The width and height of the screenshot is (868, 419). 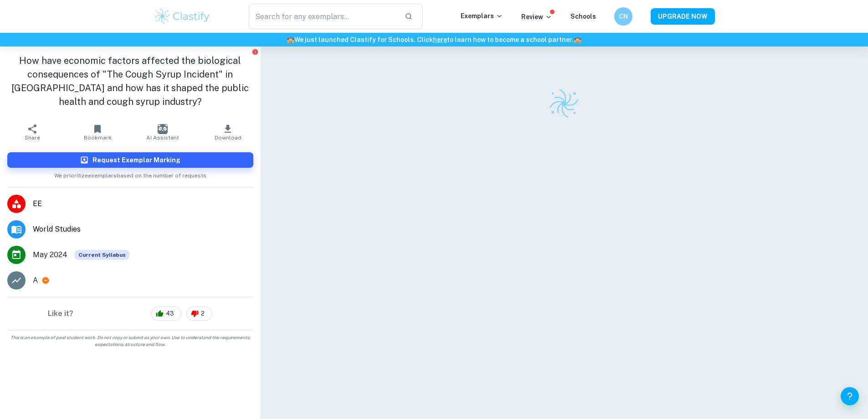 What do you see at coordinates (324, 16) in the screenshot?
I see `input: Search for any exemplars...` at bounding box center [324, 16].